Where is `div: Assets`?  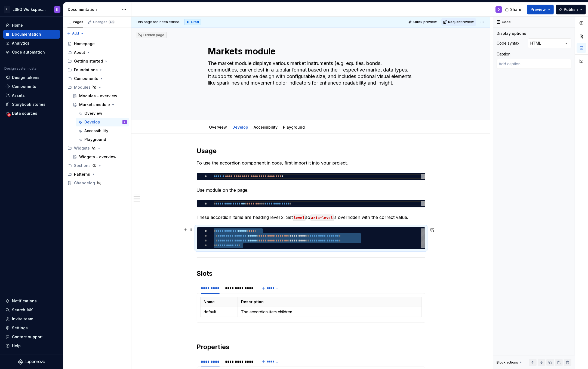
div: Assets is located at coordinates (18, 96).